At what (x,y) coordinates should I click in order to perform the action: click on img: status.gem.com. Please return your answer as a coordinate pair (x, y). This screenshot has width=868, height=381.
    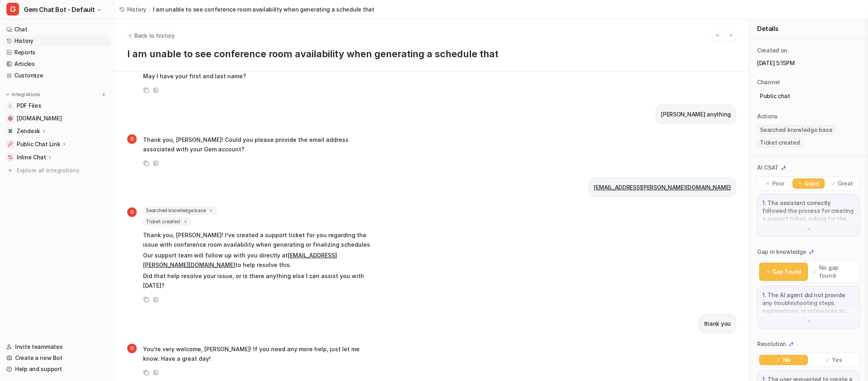
    Looking at the image, I should click on (10, 118).